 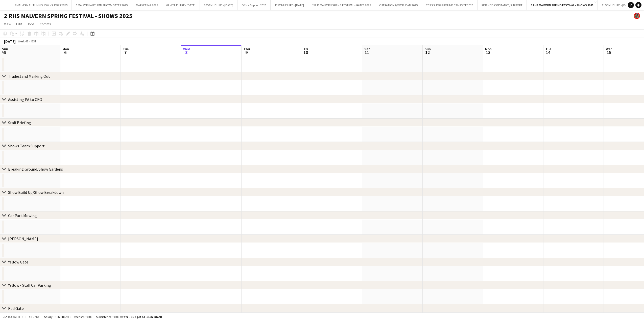 What do you see at coordinates (488, 52) in the screenshot?
I see `span: 13` at bounding box center [488, 52].